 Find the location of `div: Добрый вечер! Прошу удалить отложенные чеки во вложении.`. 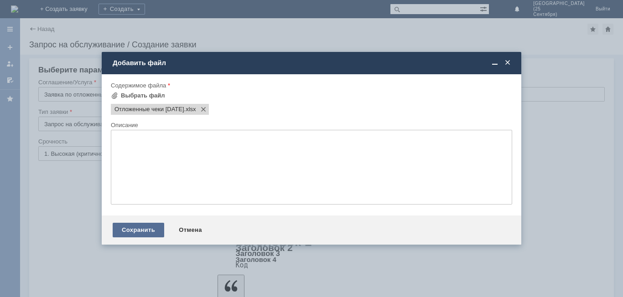

div: Добрый вечер! Прошу удалить отложенные чеки во вложении. is located at coordinates (68, 11).